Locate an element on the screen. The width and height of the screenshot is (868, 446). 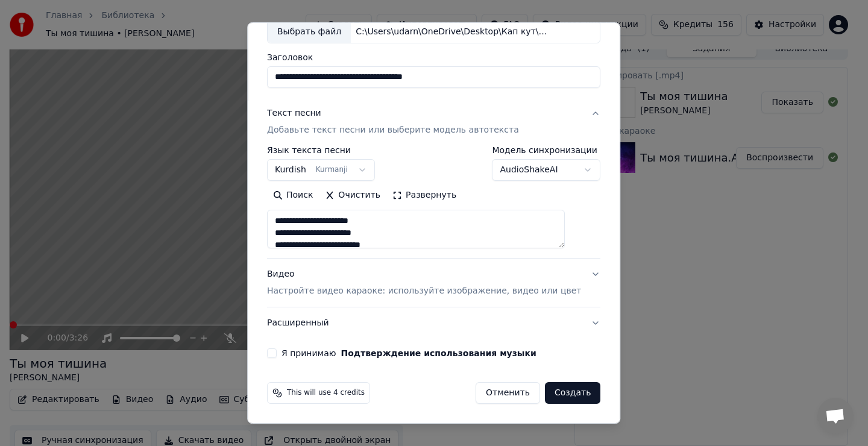
button: ВидеоНастройте видео караоке: используйте изображение, видео или цвет is located at coordinates (433, 282).